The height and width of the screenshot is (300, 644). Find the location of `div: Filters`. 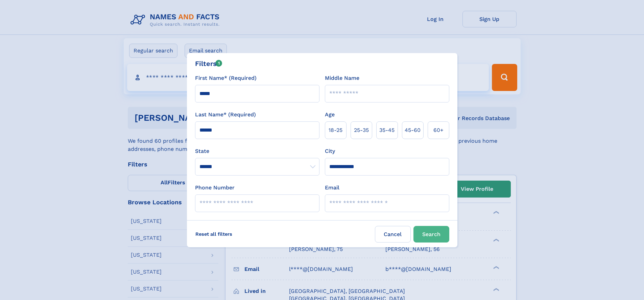

div: Filters is located at coordinates (209, 64).